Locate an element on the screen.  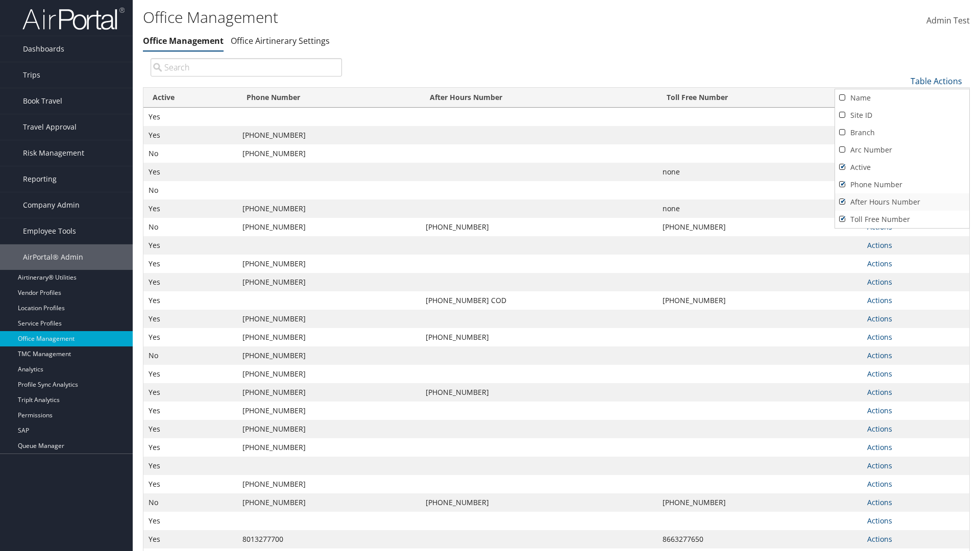
span: Reporting is located at coordinates (40, 179).